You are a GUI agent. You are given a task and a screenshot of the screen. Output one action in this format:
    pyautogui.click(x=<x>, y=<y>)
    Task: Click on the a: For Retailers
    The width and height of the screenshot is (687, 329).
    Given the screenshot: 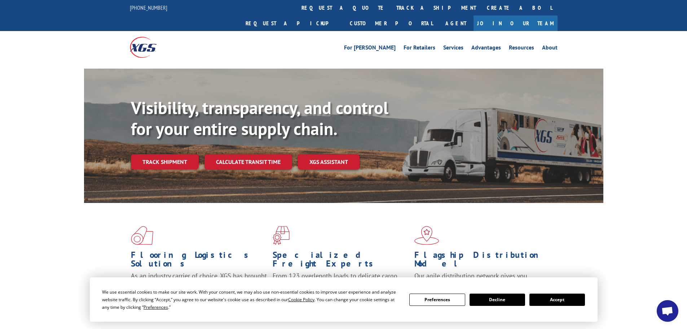 What is the action you would take?
    pyautogui.click(x=420, y=49)
    